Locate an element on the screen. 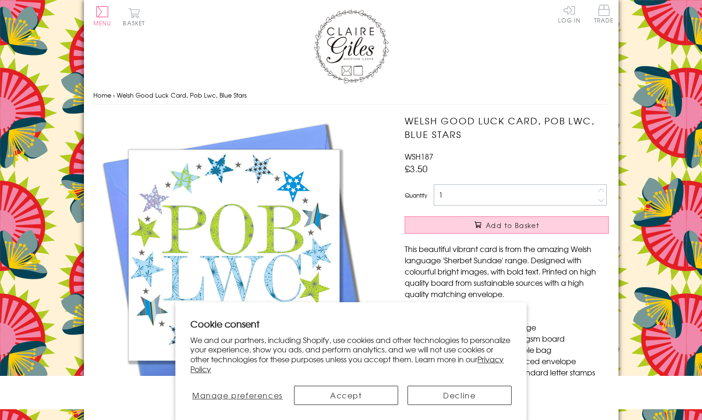  a: Privacy Policy is located at coordinates (347, 364).